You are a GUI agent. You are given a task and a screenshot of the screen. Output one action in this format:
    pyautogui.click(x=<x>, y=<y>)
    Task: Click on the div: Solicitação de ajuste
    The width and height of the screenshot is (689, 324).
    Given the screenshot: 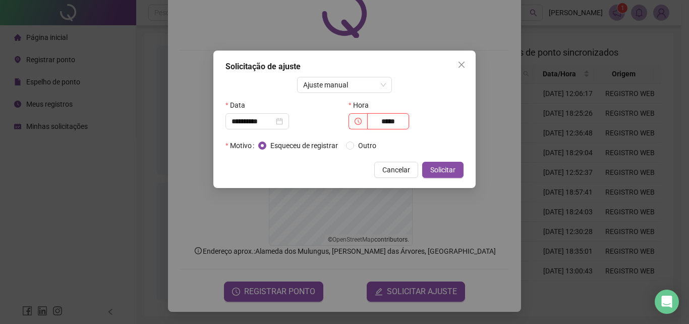 What is the action you would take?
    pyautogui.click(x=345, y=67)
    